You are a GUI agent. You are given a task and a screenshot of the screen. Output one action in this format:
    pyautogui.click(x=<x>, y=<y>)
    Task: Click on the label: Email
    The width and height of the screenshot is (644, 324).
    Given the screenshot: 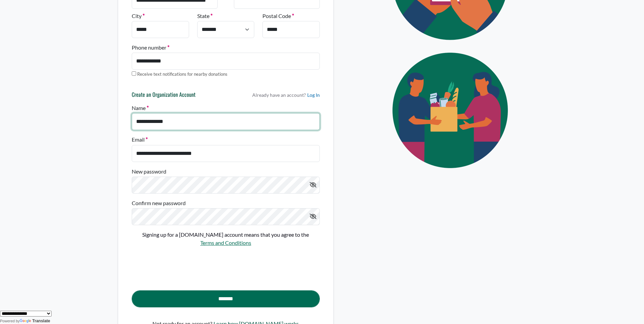 What is the action you would take?
    pyautogui.click(x=140, y=140)
    